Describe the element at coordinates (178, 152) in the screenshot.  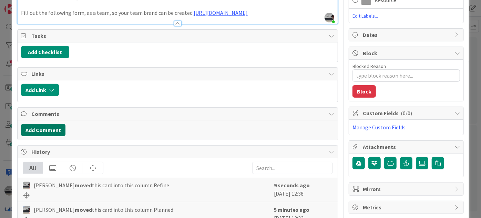
I see `span: History` at that location.